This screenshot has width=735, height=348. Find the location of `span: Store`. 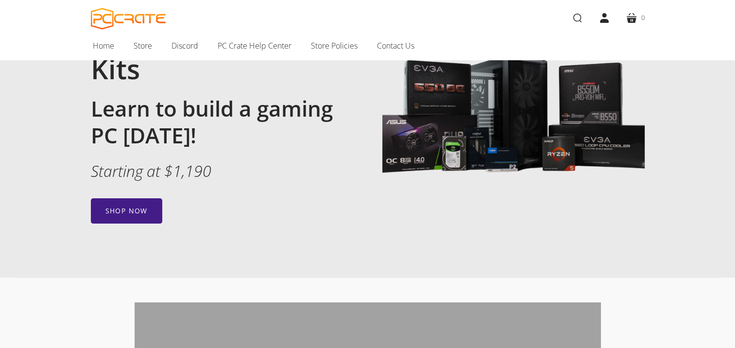

span: Store is located at coordinates (143, 46).